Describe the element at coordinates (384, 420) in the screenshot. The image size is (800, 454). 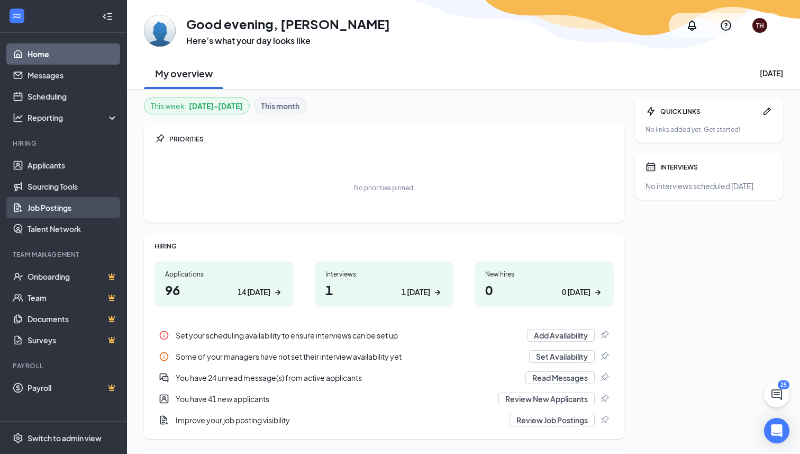
I see `a: DocumentAddImprove your job posting visibilityReview Job PostingsPin` at that location.